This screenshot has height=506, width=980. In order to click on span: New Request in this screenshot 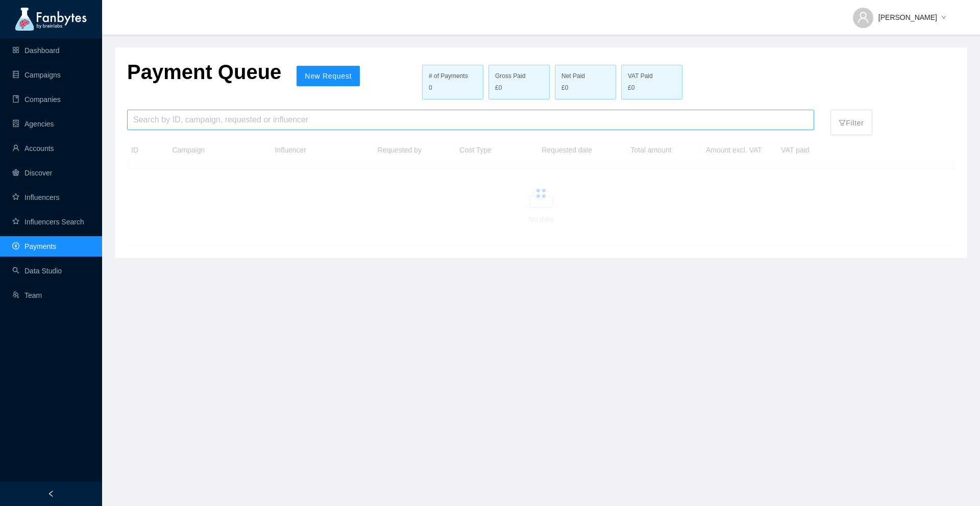, I will do `click(328, 76)`.